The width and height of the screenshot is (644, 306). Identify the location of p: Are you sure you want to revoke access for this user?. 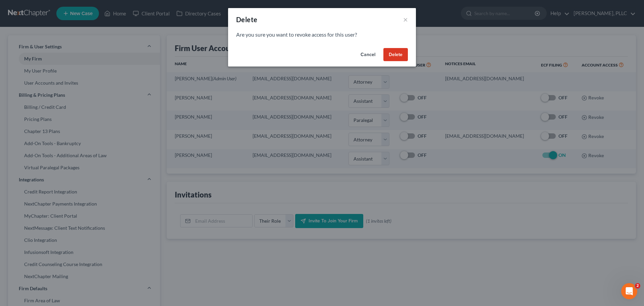
(322, 35).